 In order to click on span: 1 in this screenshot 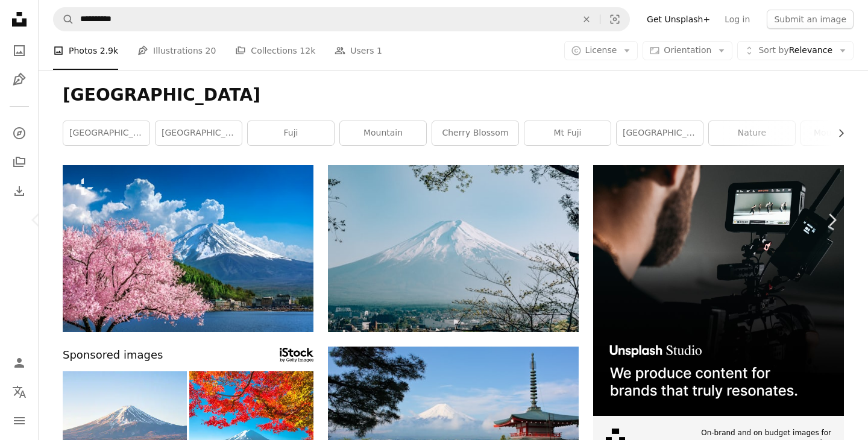, I will do `click(379, 50)`.